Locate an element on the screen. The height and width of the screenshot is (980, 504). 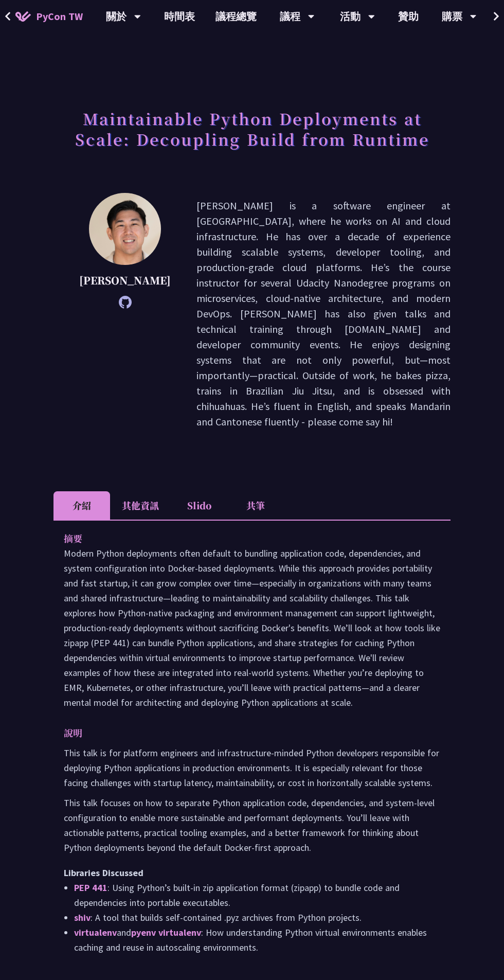
p: 說明 is located at coordinates (242, 733).